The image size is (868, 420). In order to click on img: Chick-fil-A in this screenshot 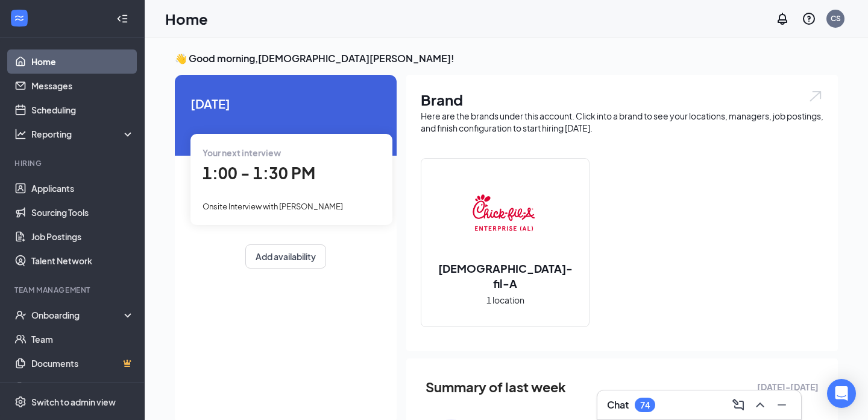, I will do `click(505, 217)`.